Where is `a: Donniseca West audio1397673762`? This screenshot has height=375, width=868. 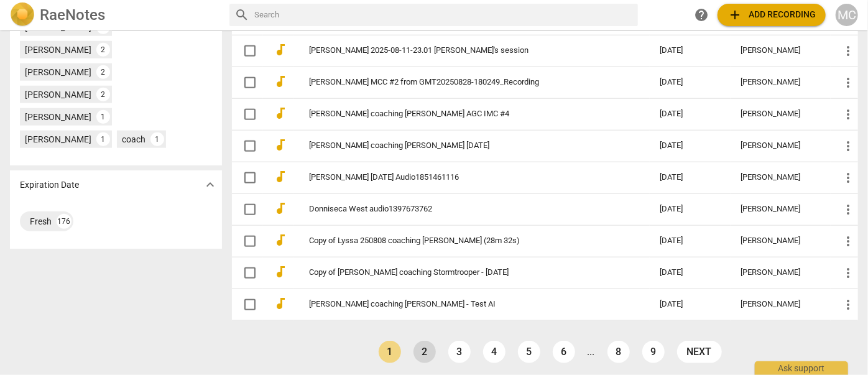
a: Donniseca West audio1397673762 is located at coordinates (462, 209).